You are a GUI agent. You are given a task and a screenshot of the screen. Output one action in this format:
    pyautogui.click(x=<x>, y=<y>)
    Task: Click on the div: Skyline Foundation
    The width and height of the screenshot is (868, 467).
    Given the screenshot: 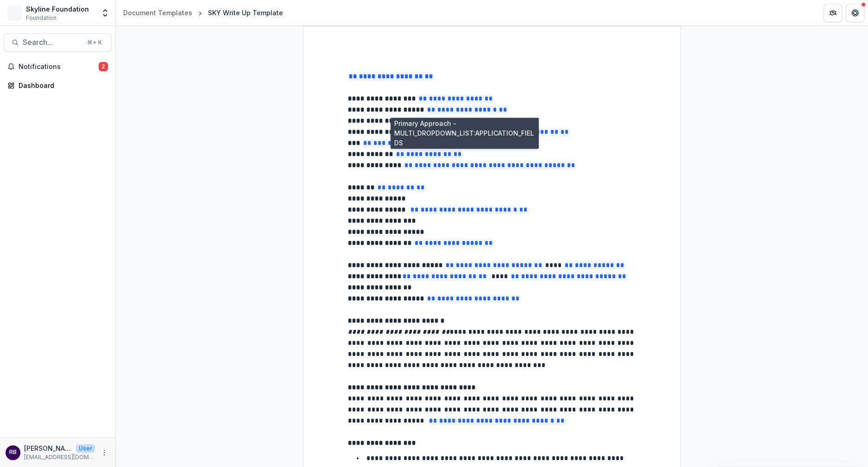 What is the action you would take?
    pyautogui.click(x=57, y=9)
    